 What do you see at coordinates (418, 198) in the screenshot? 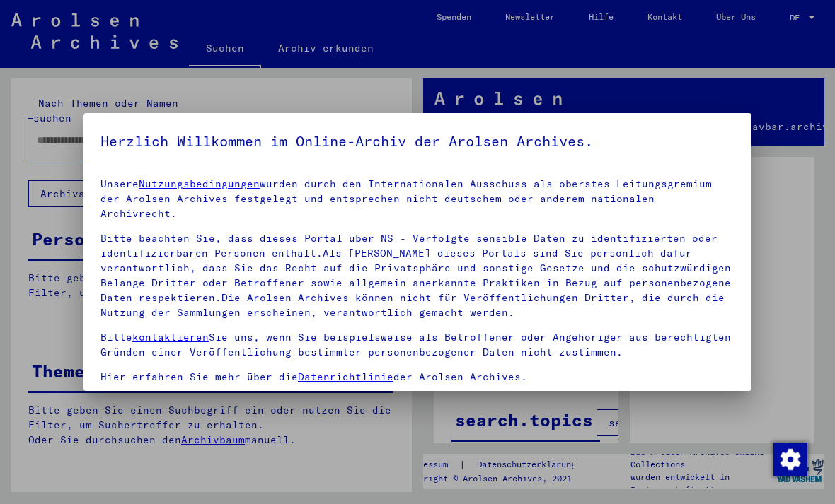
I see `p: Unsere wurden durch den Internationalen Ausschuss als oberstes Leitungsgremium der Arolsen Archiv...` at bounding box center [418, 198].